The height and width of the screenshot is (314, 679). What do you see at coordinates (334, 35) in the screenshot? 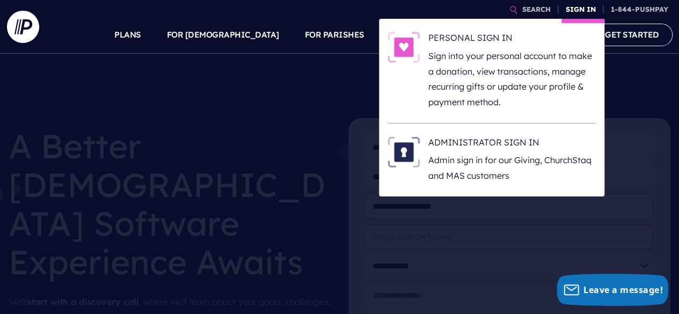
I see `a: FOR PARISHES` at bounding box center [334, 35].